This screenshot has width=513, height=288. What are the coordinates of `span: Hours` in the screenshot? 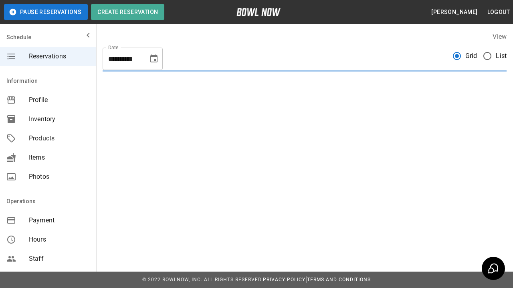 It's located at (59, 240).